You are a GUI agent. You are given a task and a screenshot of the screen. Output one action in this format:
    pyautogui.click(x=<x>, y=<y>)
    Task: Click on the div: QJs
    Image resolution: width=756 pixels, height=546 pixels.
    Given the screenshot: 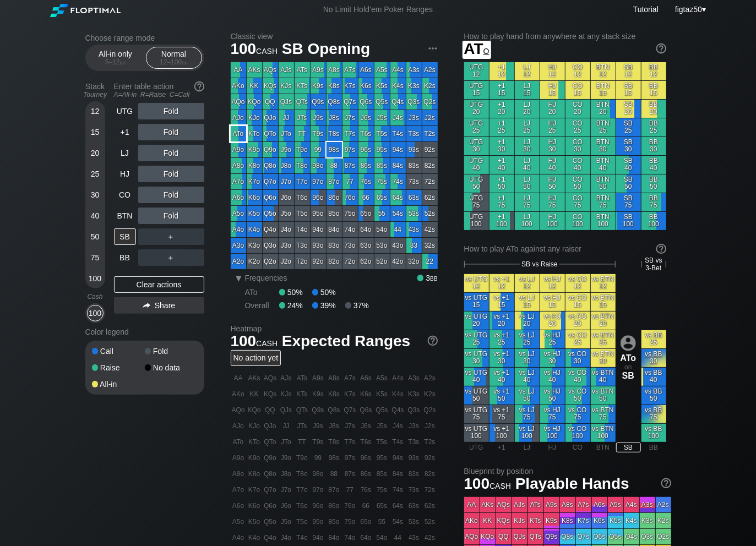 What is the action you would take?
    pyautogui.click(x=286, y=102)
    